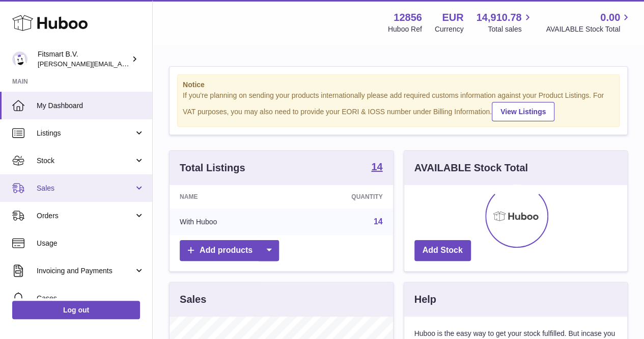 This screenshot has width=644, height=339. I want to click on a: 14,910.78 Total sales, so click(505, 22).